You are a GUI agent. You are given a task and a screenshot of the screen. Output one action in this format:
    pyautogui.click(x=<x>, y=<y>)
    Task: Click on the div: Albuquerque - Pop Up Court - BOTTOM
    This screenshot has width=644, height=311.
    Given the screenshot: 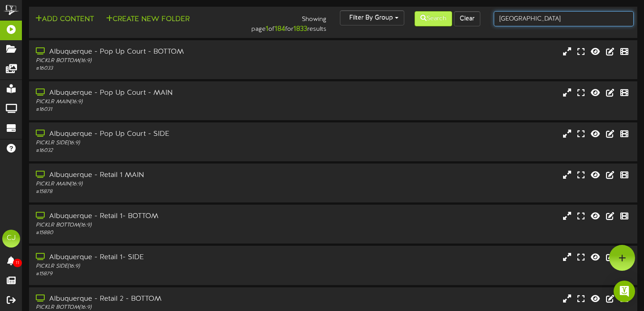 What is the action you would take?
    pyautogui.click(x=156, y=52)
    